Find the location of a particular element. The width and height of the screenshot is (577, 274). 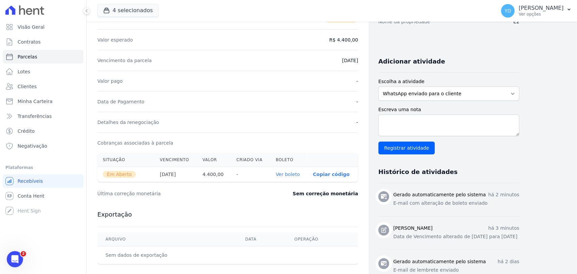

h3: Exportação is located at coordinates (228, 215).